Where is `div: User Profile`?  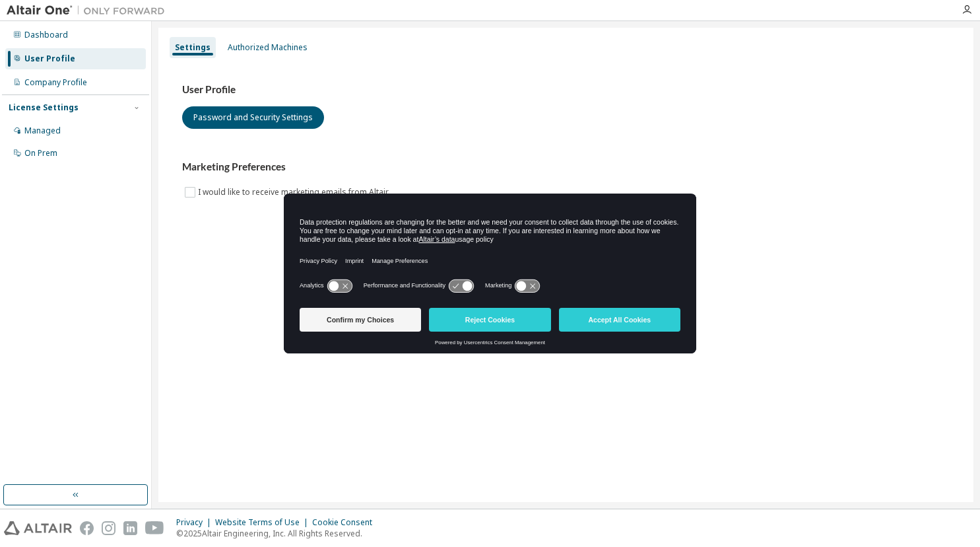
div: User Profile is located at coordinates (50, 59).